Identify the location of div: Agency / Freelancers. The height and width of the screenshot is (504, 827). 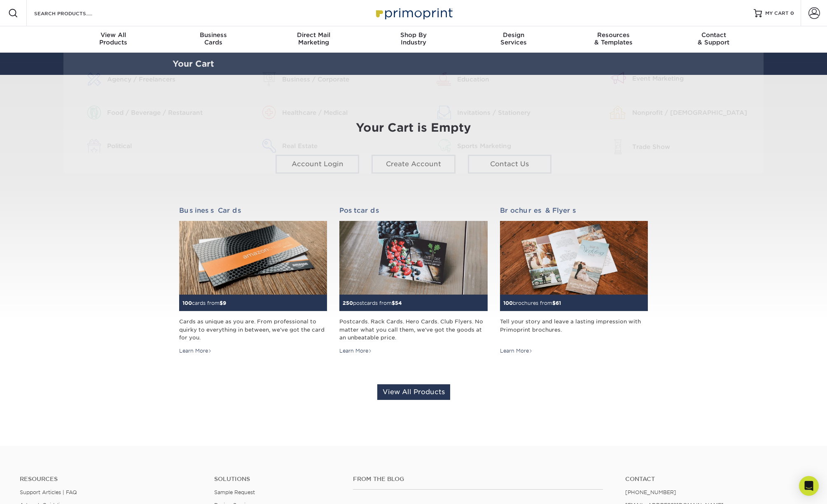
(170, 79).